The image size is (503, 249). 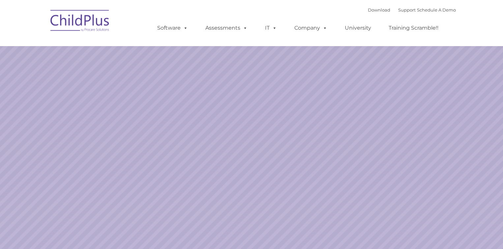 I want to click on a: University, so click(x=358, y=28).